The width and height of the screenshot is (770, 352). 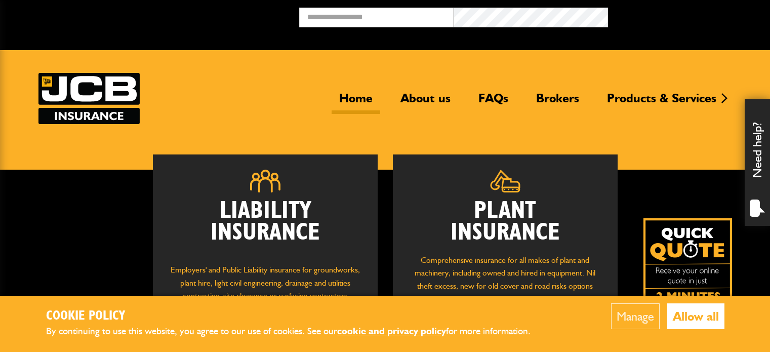 I want to click on a: About us, so click(x=425, y=102).